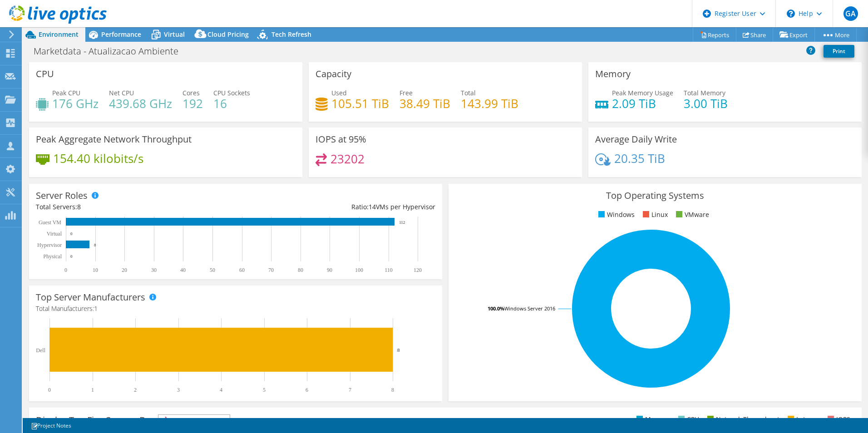 This screenshot has height=433, width=868. I want to click on h4: 105.51 TiB, so click(360, 104).